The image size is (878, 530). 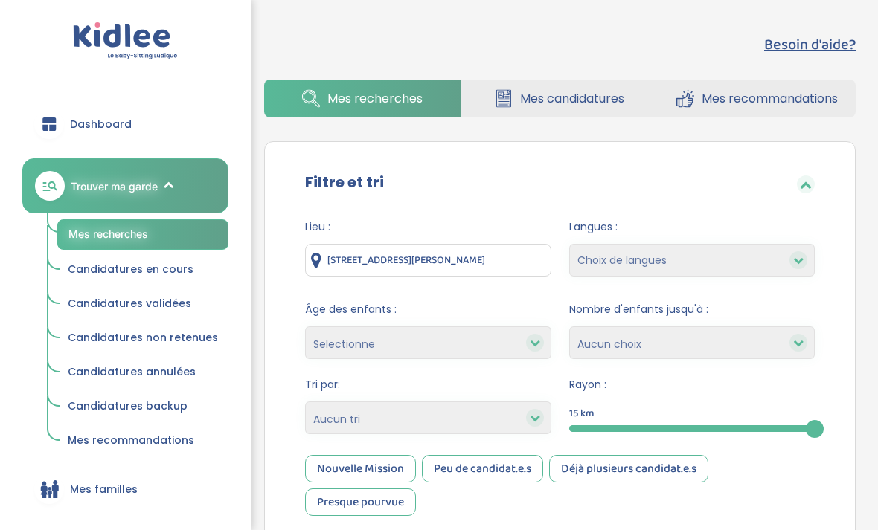 What do you see at coordinates (428, 309) in the screenshot?
I see `span: Âge des enfants :` at bounding box center [428, 309].